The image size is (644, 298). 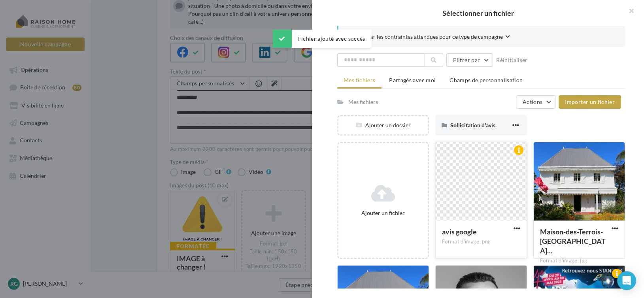 What do you see at coordinates (590, 102) in the screenshot?
I see `button: Importer un fichier` at bounding box center [590, 102].